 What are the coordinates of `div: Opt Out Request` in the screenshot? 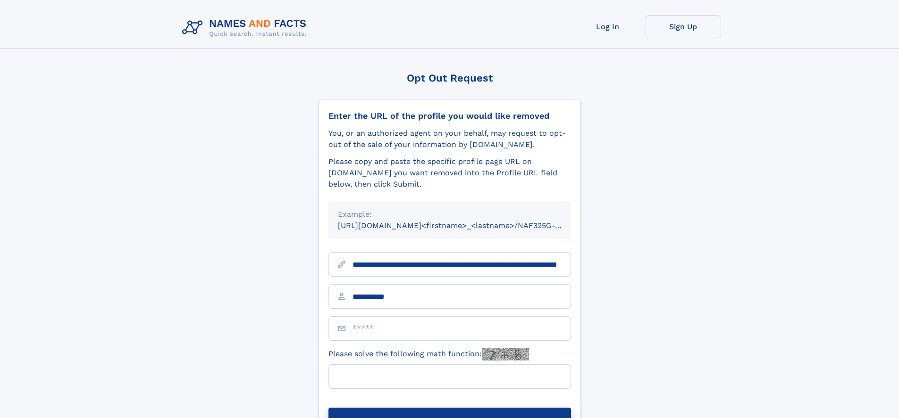 It's located at (450, 78).